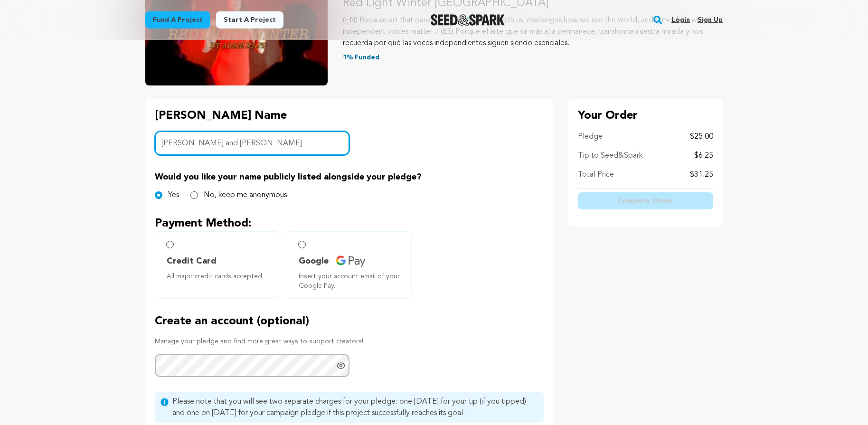 The height and width of the screenshot is (425, 868). What do you see at coordinates (681, 20) in the screenshot?
I see `a: Login` at bounding box center [681, 20].